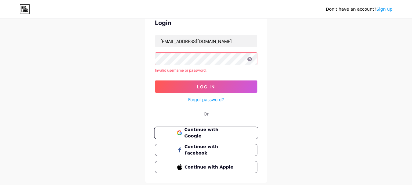 The height and width of the screenshot is (185, 412). Describe the element at coordinates (206, 150) in the screenshot. I see `a: Continue with Facebook` at that location.